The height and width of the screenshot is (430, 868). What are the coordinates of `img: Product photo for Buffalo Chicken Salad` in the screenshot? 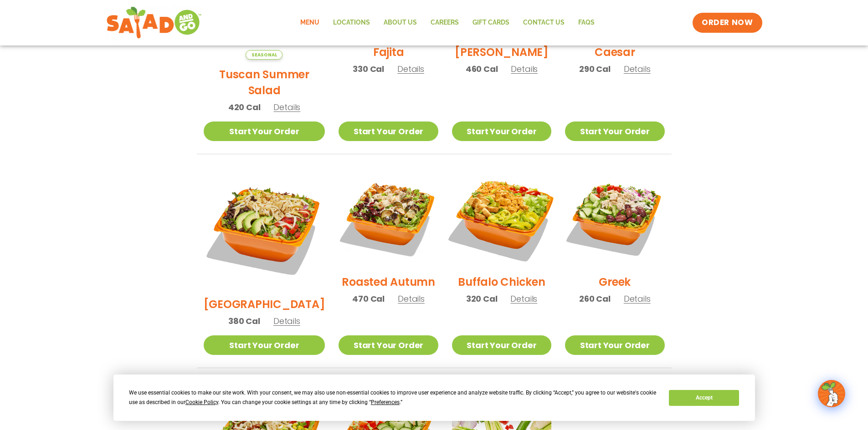 It's located at (501, 217).